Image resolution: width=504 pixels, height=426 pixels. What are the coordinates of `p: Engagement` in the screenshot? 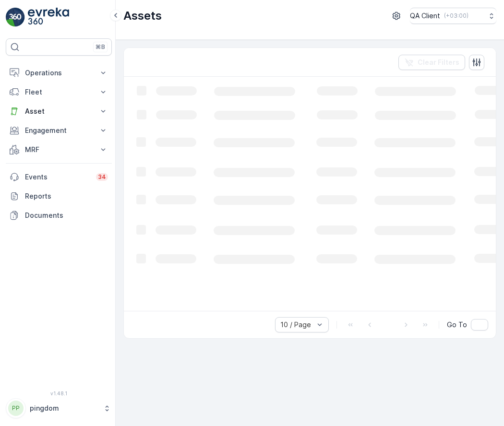 It's located at (59, 131).